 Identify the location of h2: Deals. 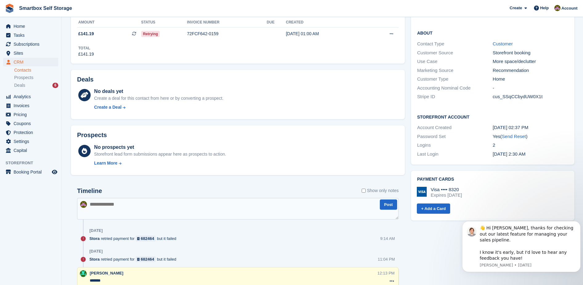
(85, 79).